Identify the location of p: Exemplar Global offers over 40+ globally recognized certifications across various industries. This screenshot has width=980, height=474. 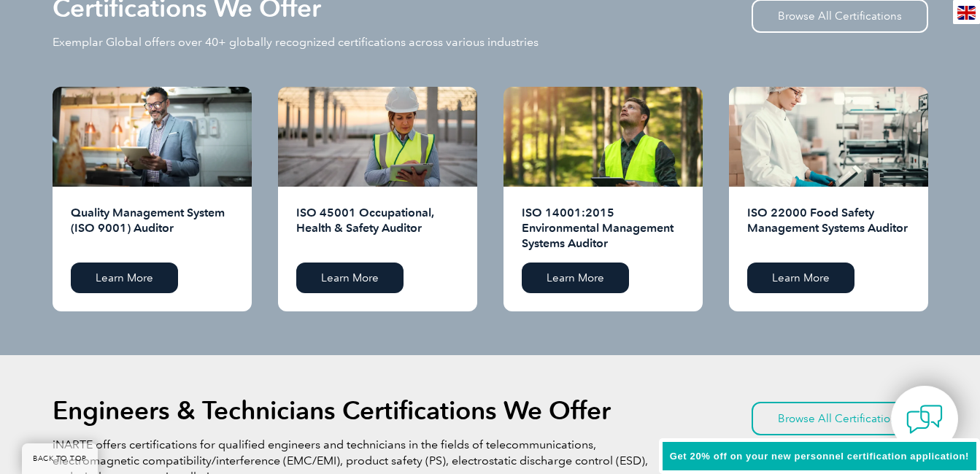
(295, 42).